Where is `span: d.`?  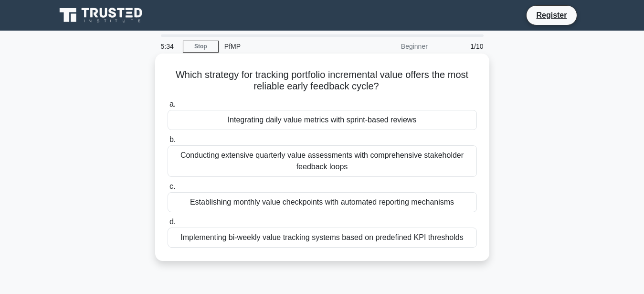
span: d. is located at coordinates (172, 221).